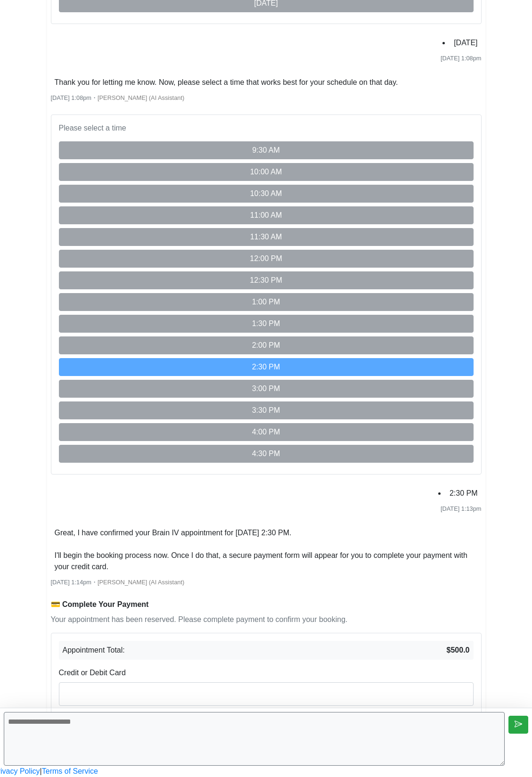 This screenshot has height=777, width=532. Describe the element at coordinates (266, 388) in the screenshot. I see `button: 3:00 PM` at that location.